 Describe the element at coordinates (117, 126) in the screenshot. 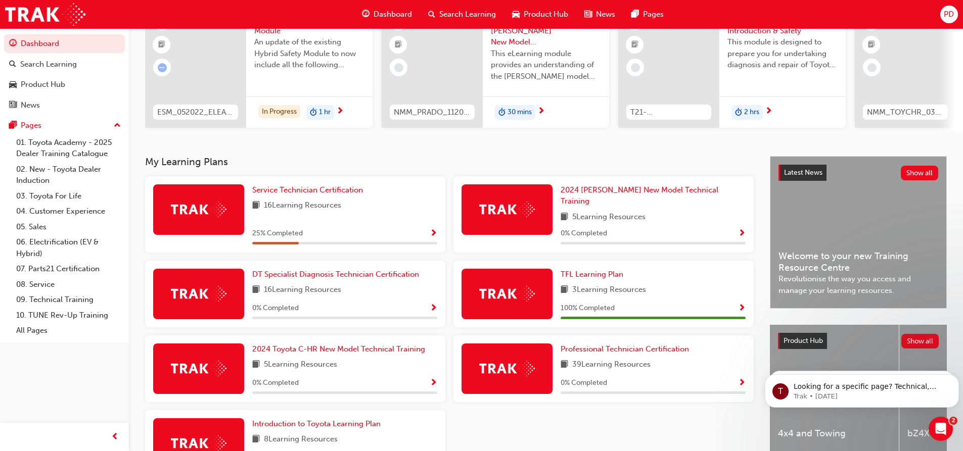

I see `span: up-icon` at that location.